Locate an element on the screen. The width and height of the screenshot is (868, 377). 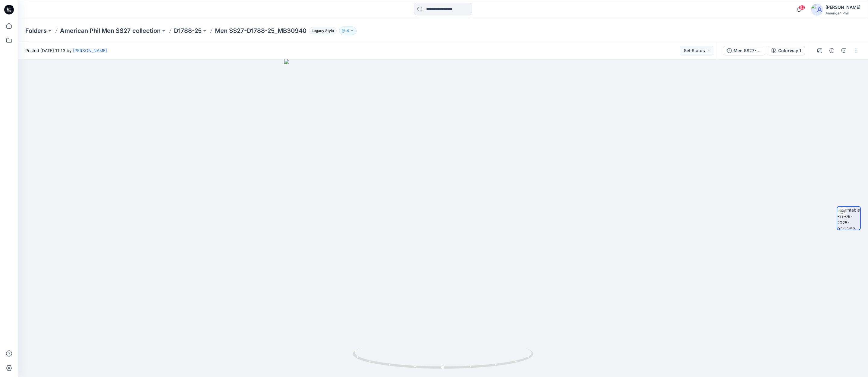
div: Colorway 1 is located at coordinates (790, 51).